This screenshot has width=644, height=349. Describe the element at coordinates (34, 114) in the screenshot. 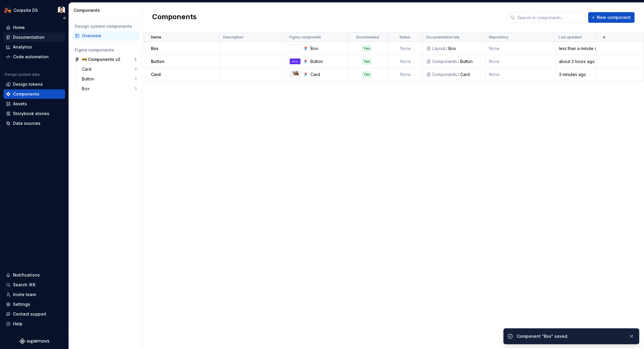

I see `a: Storybook stories` at that location.